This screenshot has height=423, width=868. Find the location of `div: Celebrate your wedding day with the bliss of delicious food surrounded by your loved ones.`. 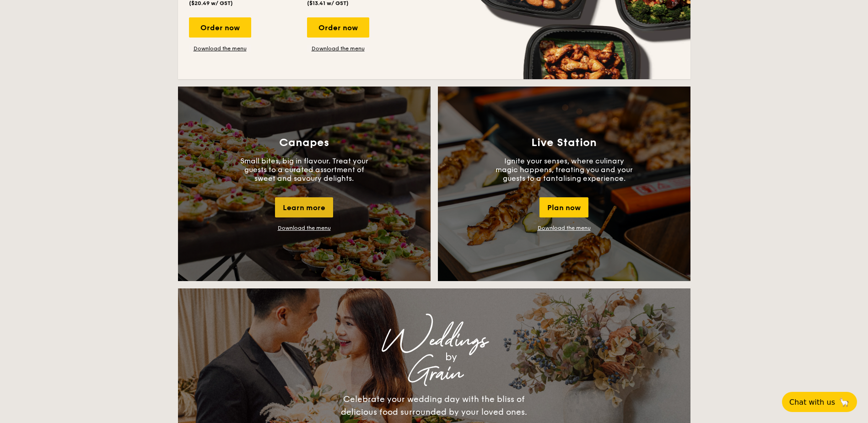

div: Celebrate your wedding day with the bliss of delicious food surrounded by your loved ones. is located at coordinates (434, 406).